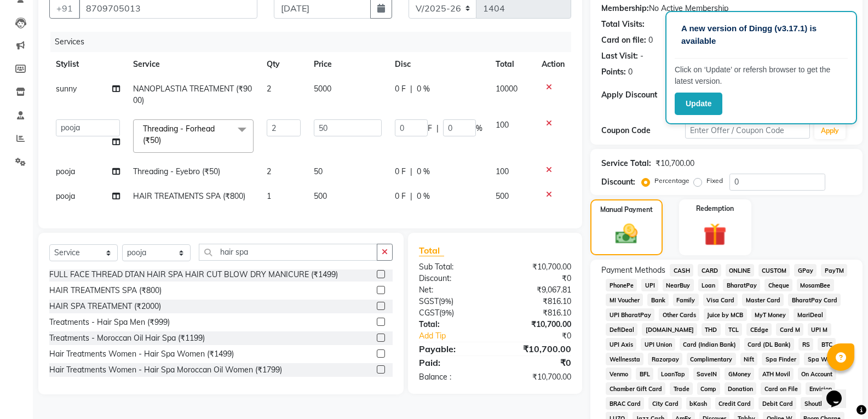 Image resolution: width=868 pixels, height=419 pixels. What do you see at coordinates (624, 300) in the screenshot?
I see `span: MI Voucher` at bounding box center [624, 300].